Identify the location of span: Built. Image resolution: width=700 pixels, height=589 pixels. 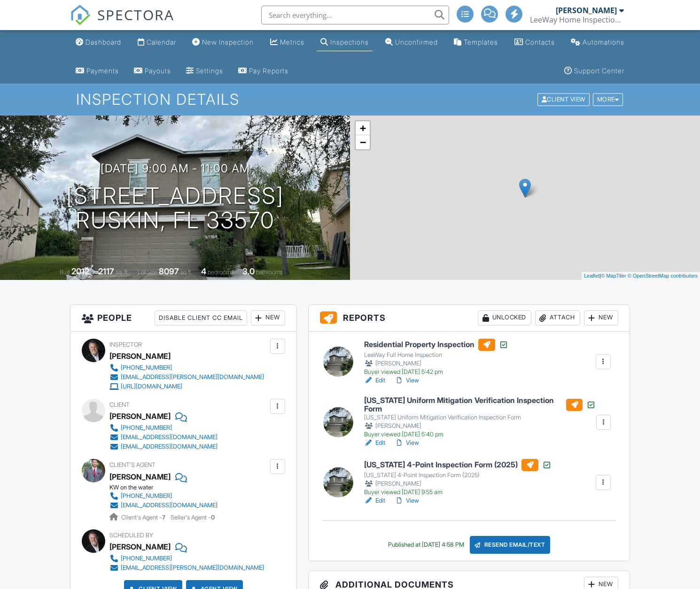
(65, 272).